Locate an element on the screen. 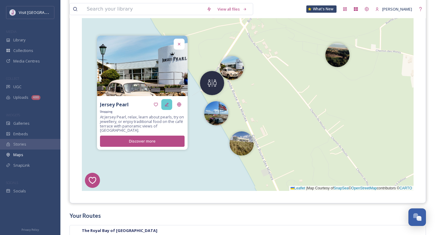 This screenshot has height=235, width=435. span: Socials is located at coordinates (20, 191).